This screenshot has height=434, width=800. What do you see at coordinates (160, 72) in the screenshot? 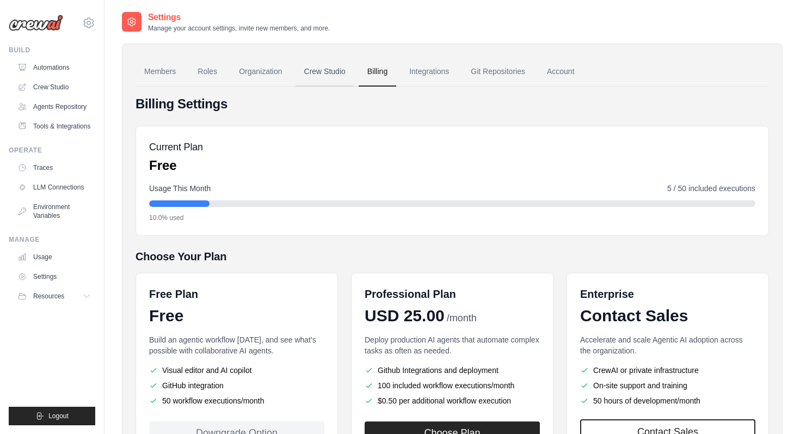
I see `a: Members` at bounding box center [160, 72].